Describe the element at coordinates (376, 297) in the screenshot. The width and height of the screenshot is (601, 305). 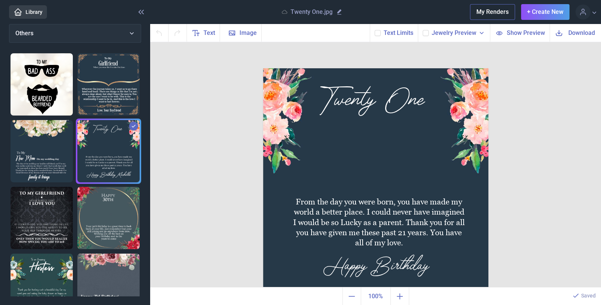
I see `span: 100%` at that location.